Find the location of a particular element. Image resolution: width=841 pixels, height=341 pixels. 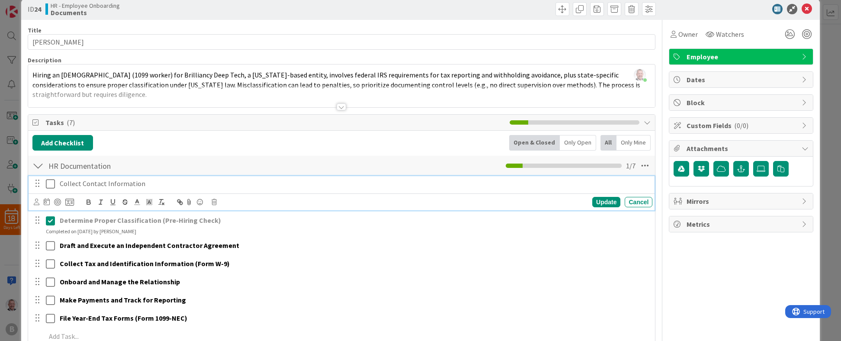

p: Collect Contact Information is located at coordinates (354, 183).